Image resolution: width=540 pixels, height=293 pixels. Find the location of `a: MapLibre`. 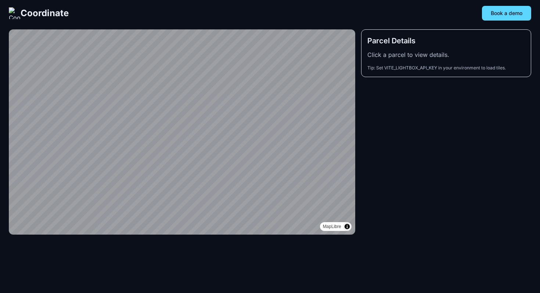

a: MapLibre is located at coordinates (332, 226).